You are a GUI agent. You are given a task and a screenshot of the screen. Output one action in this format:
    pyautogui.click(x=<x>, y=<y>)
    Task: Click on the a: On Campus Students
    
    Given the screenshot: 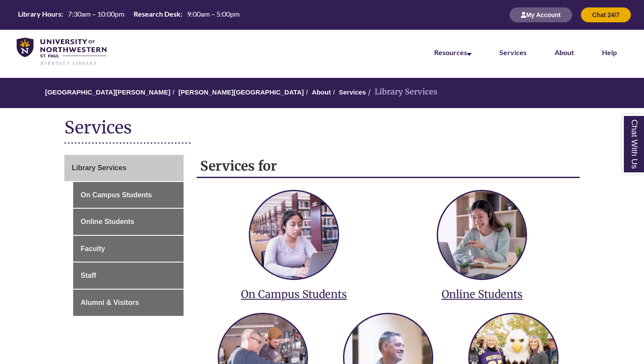 What is the action you would take?
    pyautogui.click(x=129, y=195)
    